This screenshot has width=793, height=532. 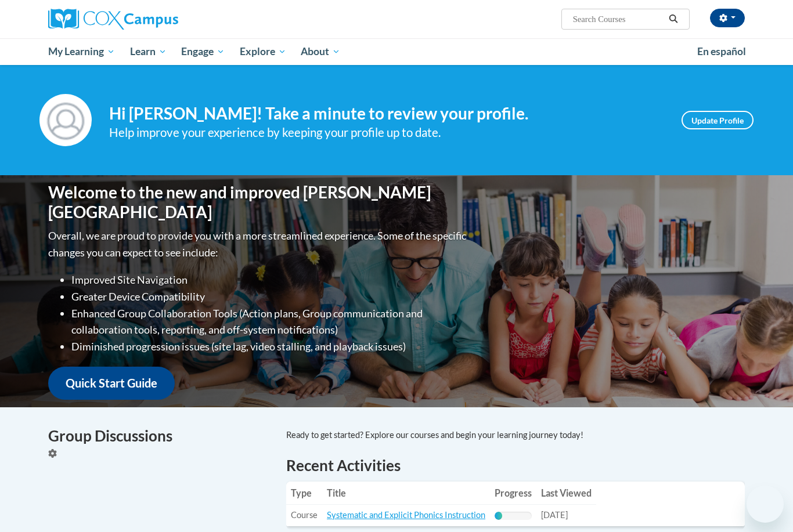 I want to click on a: Engage, so click(x=202, y=51).